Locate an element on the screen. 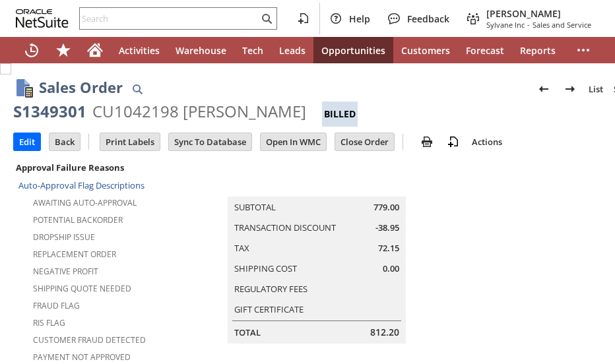 The width and height of the screenshot is (615, 364). a: Recent Records is located at coordinates (31, 50).